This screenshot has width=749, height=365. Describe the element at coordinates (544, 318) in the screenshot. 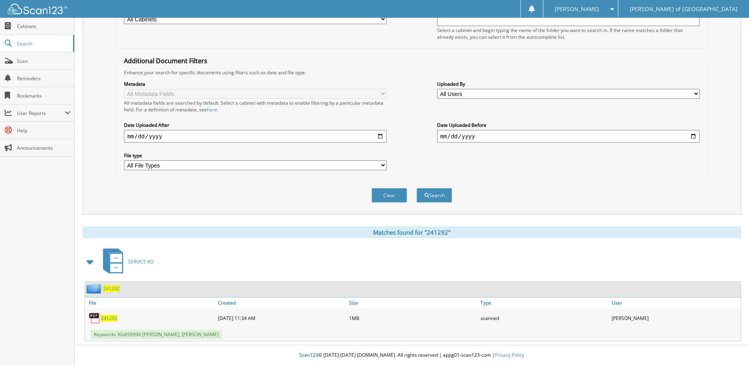

I see `div: scanned` at that location.